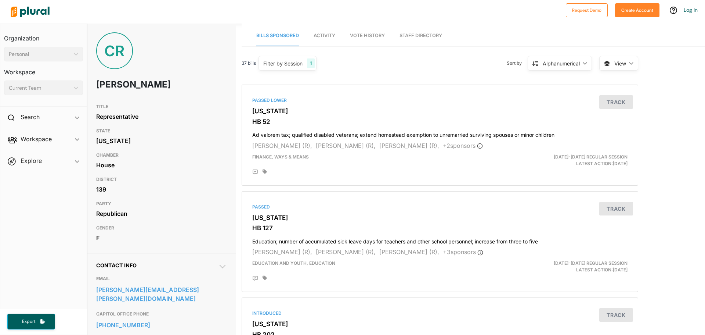 The height and width of the screenshot is (335, 705). What do you see at coordinates (587, 10) in the screenshot?
I see `button: Request Demo` at bounding box center [587, 10].